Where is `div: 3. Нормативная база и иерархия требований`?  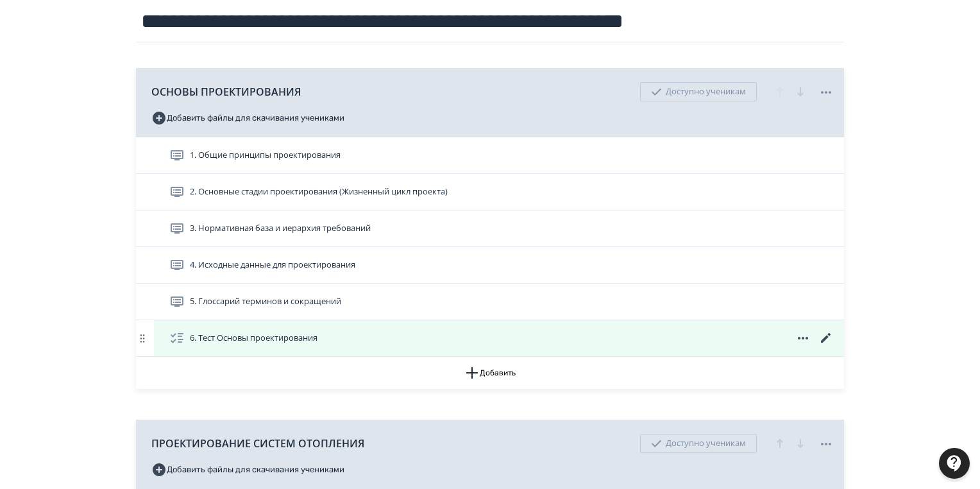
div: 3. Нормативная база и иерархия требований is located at coordinates (490, 228).